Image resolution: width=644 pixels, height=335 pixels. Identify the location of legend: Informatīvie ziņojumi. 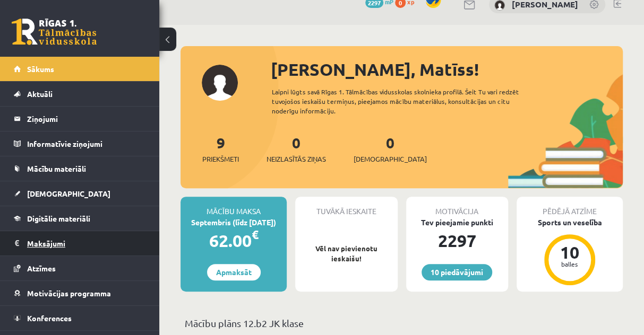
(87, 144).